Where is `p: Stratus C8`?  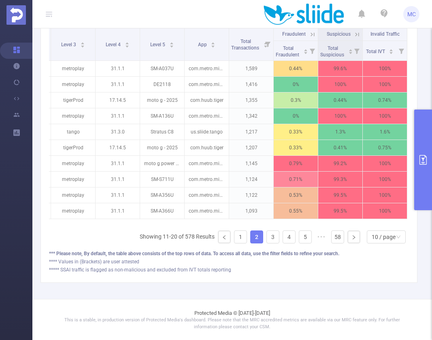
p: Stratus C8 is located at coordinates (162, 132).